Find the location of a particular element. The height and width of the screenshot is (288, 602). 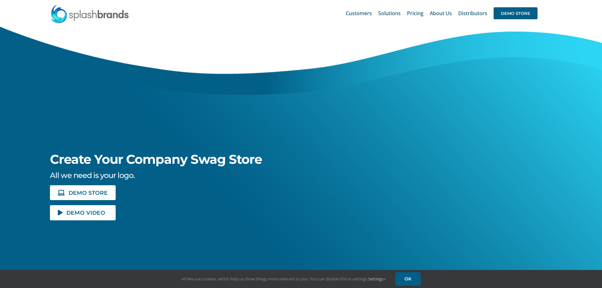

nav: Main Menu is located at coordinates (442, 13).